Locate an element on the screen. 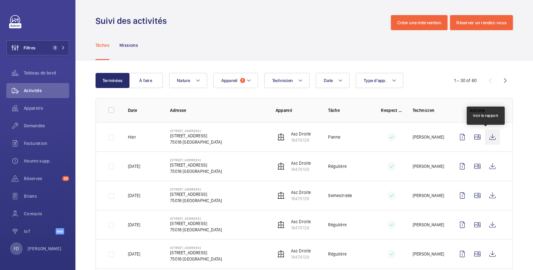 The height and width of the screenshot is (270, 533). p: Semestrielle is located at coordinates (340, 195).